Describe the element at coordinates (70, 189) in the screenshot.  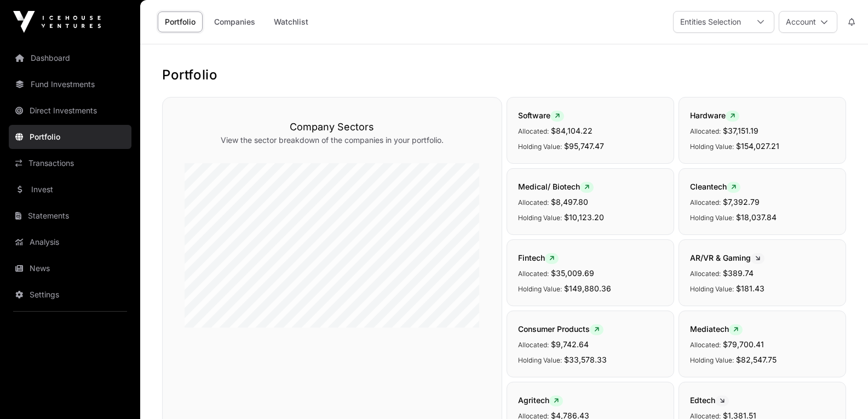
I see `a: Invest` at that location.